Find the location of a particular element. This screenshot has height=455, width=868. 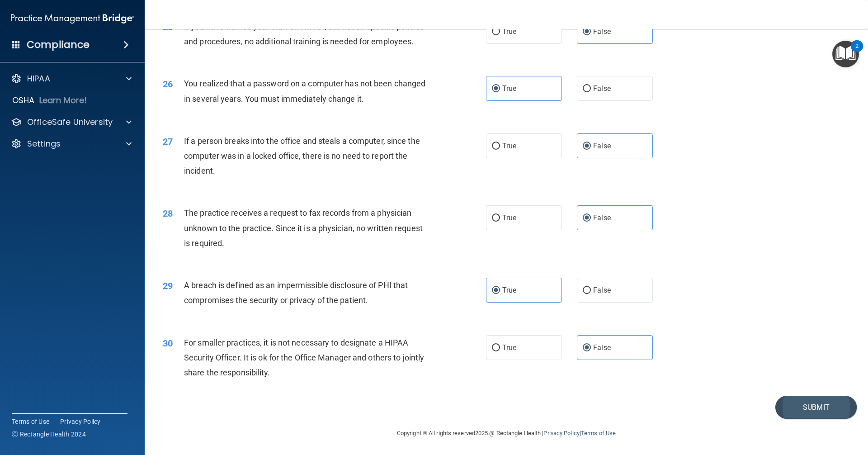

span: 27 is located at coordinates (168, 141).